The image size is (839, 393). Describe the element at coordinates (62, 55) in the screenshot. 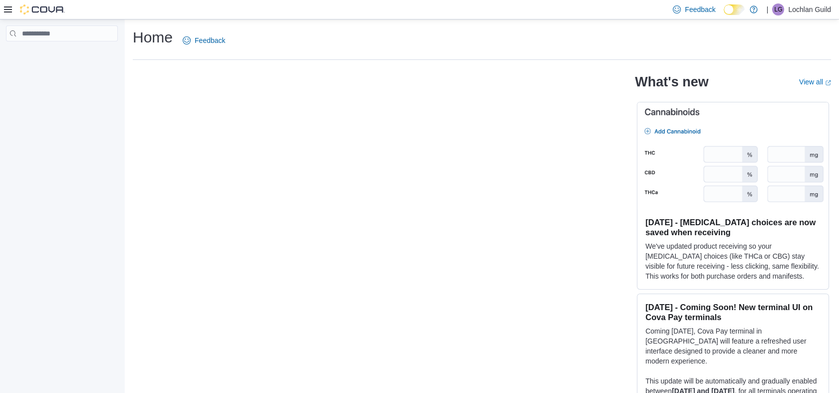

I see `nav: Complex example` at that location.